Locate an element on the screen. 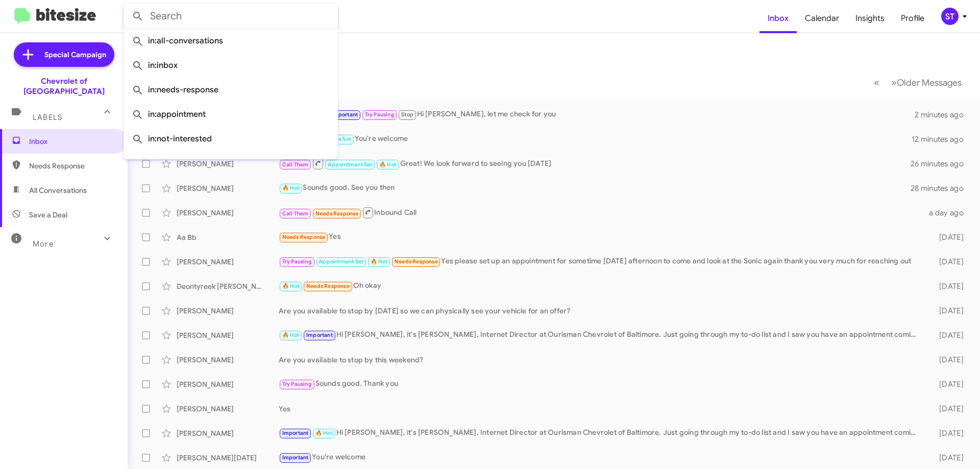  span: in:needs-response is located at coordinates (231, 90).